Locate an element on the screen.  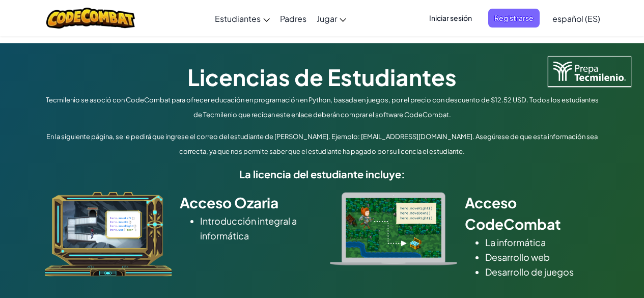
a: Jugar is located at coordinates (331, 18).